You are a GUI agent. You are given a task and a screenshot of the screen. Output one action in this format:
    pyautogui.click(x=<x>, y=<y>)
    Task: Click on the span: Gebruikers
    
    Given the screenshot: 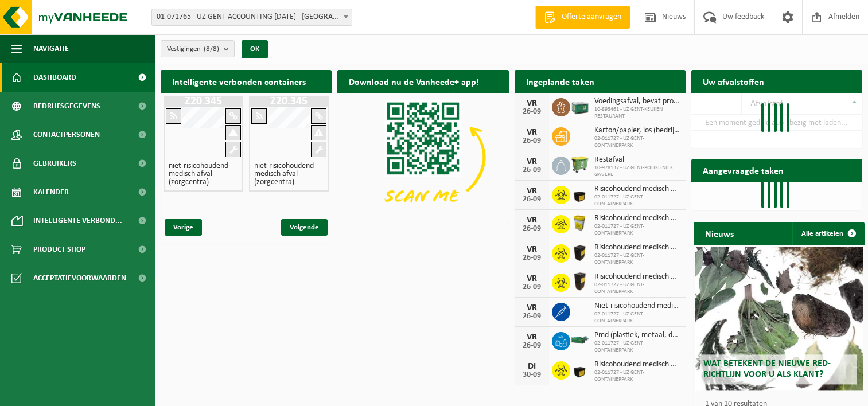 What is the action you would take?
    pyautogui.click(x=55, y=163)
    